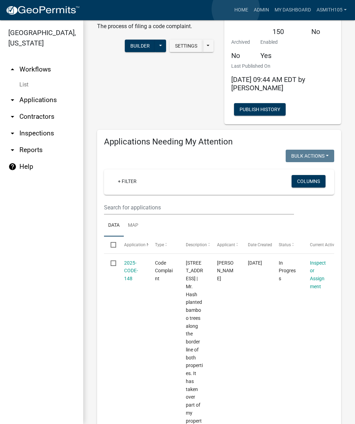  Describe the element at coordinates (257, 245) in the screenshot. I see `datatable-header-cell: Date Created` at that location.